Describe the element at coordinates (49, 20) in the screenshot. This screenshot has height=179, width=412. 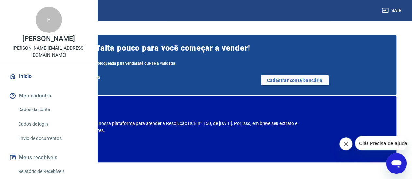
I see `div: F` at that location.